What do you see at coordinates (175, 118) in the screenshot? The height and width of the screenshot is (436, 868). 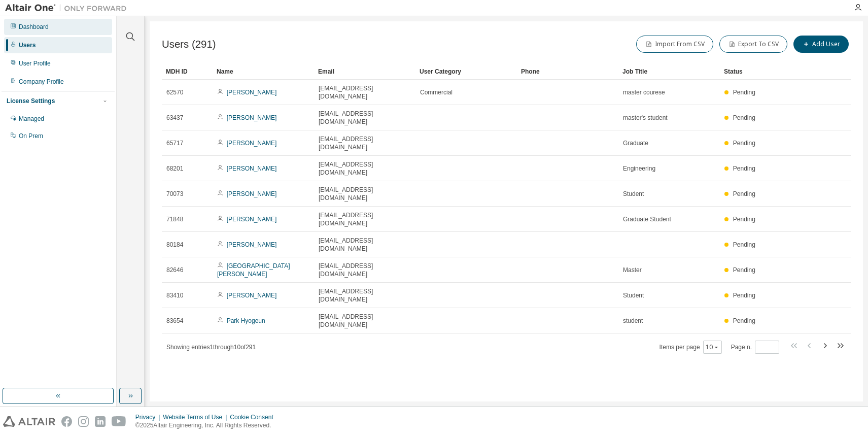 I see `span: 63437` at bounding box center [175, 118].